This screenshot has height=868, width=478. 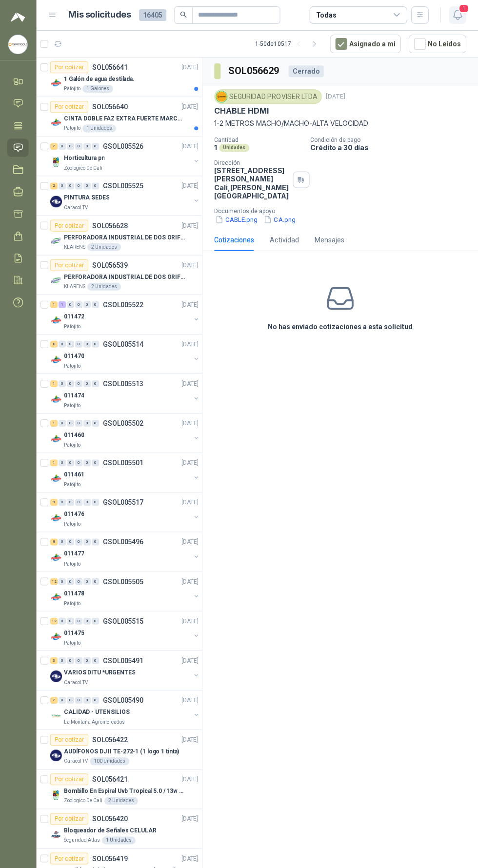 What do you see at coordinates (183, 15) in the screenshot?
I see `span: search` at bounding box center [183, 15].